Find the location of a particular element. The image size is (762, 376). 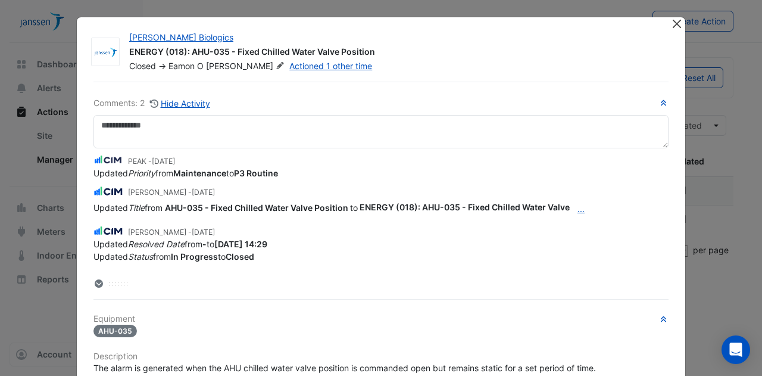

img: JnJ Janssen is located at coordinates (105, 52).